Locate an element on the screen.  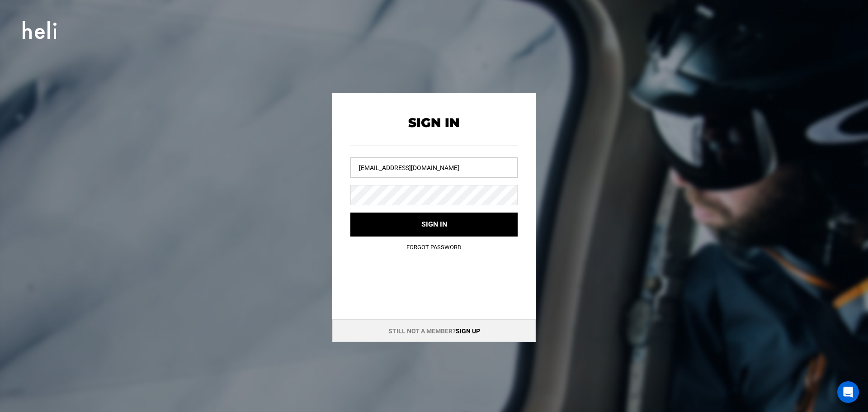
div: Open Intercom Messenger is located at coordinates (848, 392).